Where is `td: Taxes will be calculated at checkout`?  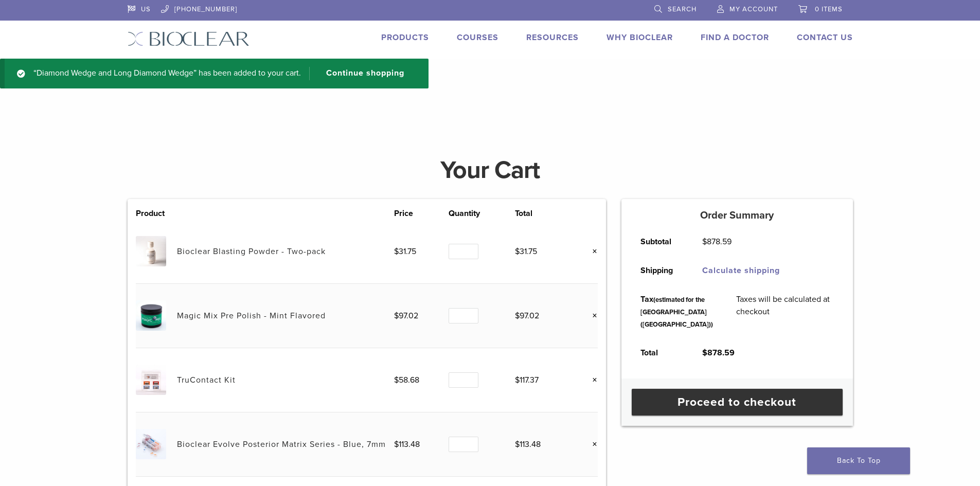
td: Taxes will be calculated at checkout is located at coordinates (785, 312).